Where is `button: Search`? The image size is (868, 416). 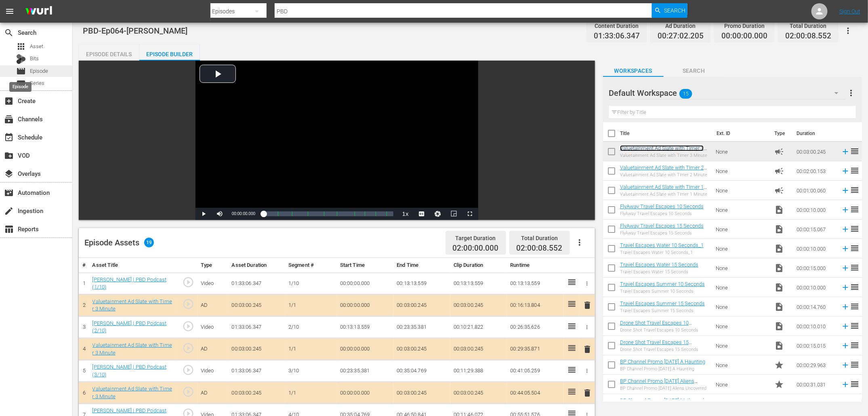 button: Search is located at coordinates (670, 10).